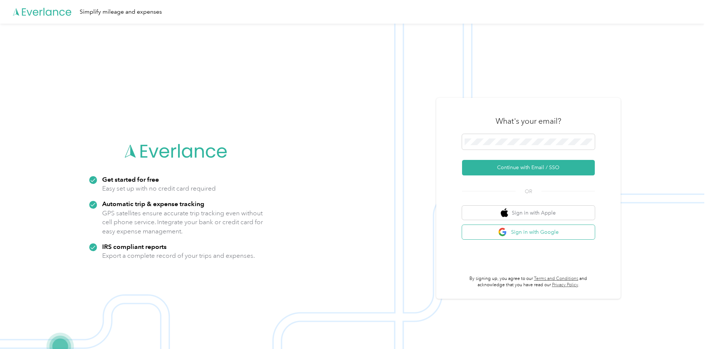 The image size is (708, 349). What do you see at coordinates (153, 203) in the screenshot?
I see `strong: Automatic trip & expense tracking` at bounding box center [153, 203].